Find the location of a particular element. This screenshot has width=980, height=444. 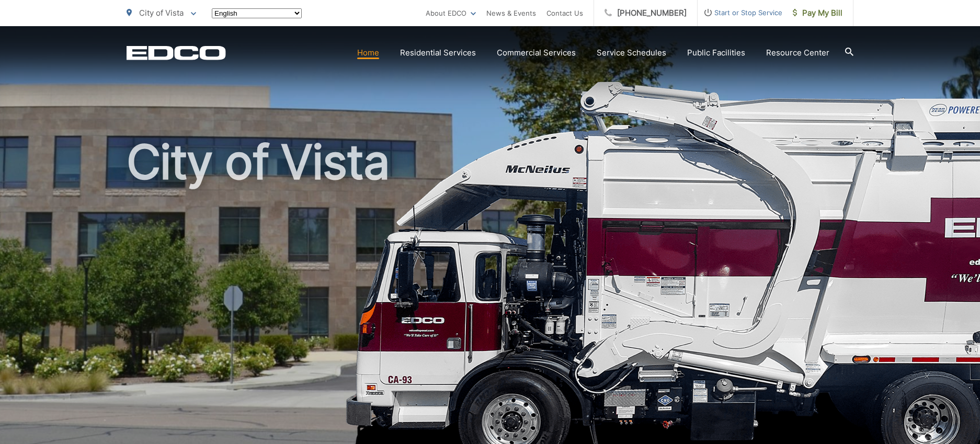

a: Public Facilities is located at coordinates (716, 53).